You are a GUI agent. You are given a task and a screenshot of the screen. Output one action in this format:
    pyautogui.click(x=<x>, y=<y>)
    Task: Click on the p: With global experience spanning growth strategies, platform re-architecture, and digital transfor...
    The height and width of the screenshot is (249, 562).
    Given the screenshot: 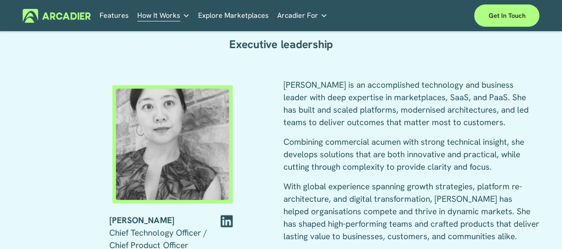 What is the action you would take?
    pyautogui.click(x=412, y=211)
    